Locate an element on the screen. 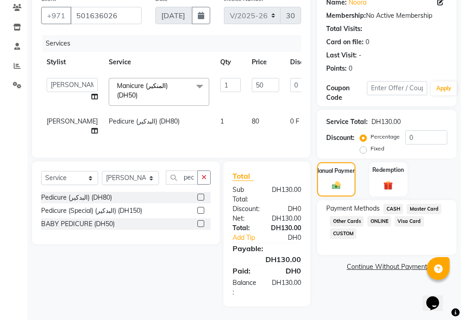  div: Pedicure (Special) (البدكير) (DH150) is located at coordinates (91, 211).